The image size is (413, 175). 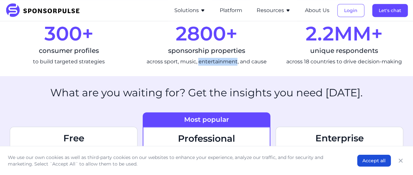 What do you see at coordinates (69, 34) in the screenshot?
I see `div: 300+` at bounding box center [69, 34].